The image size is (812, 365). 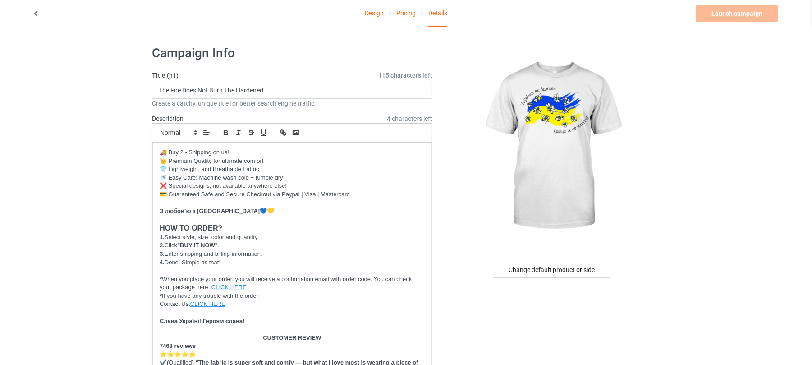 I want to click on strong: Слава Україні! Героям слава!, so click(x=202, y=321).